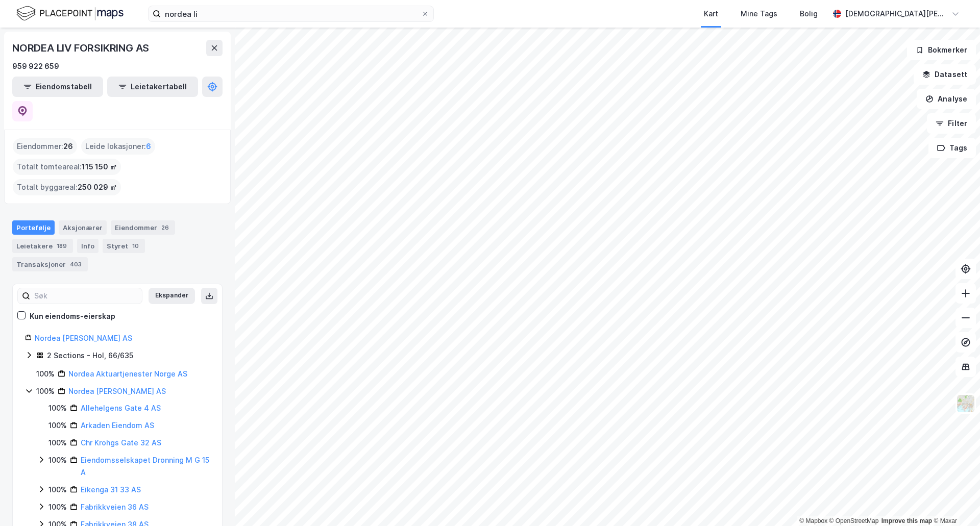 Image resolution: width=980 pixels, height=526 pixels. I want to click on div: Styret, so click(123, 246).